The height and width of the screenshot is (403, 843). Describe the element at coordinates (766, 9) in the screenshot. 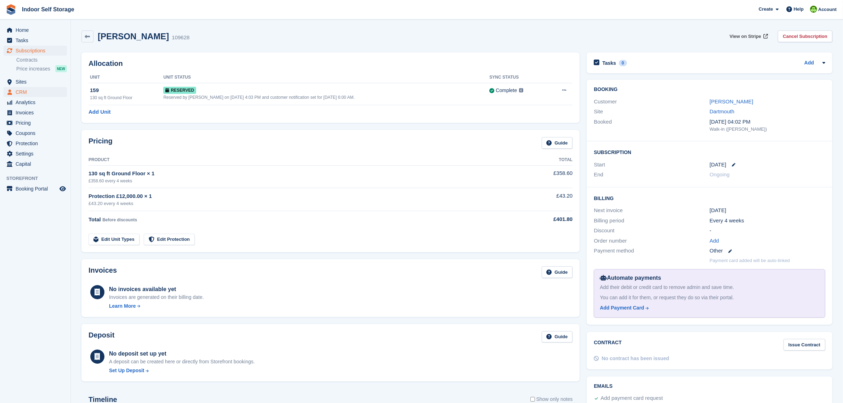

I see `span: Create` at that location.